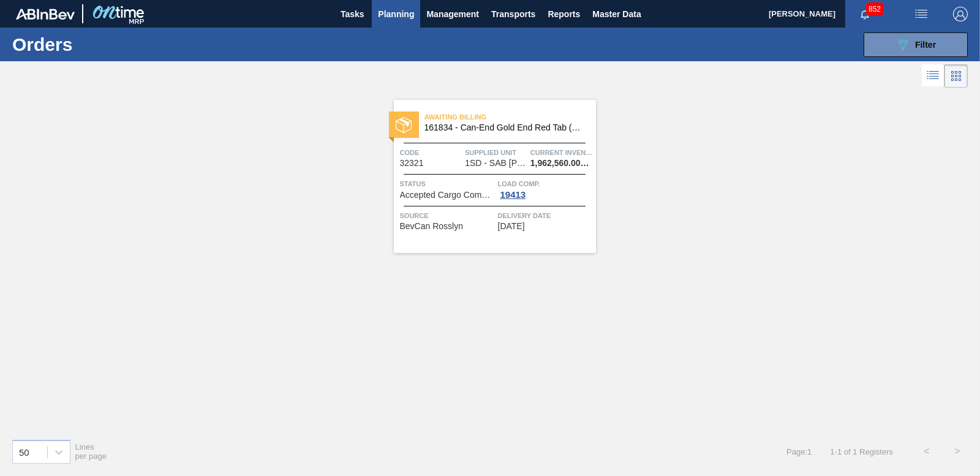 This screenshot has width=980, height=476. What do you see at coordinates (496, 153) in the screenshot?
I see `span: Supplied Unit` at bounding box center [496, 153].